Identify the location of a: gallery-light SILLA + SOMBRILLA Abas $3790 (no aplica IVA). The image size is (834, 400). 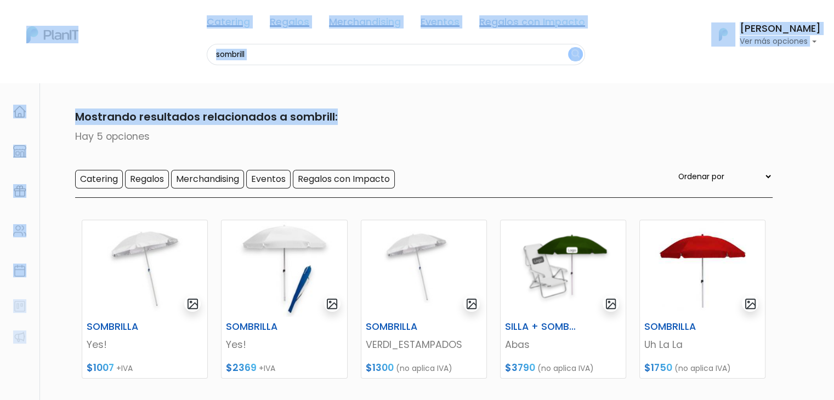
(563, 299).